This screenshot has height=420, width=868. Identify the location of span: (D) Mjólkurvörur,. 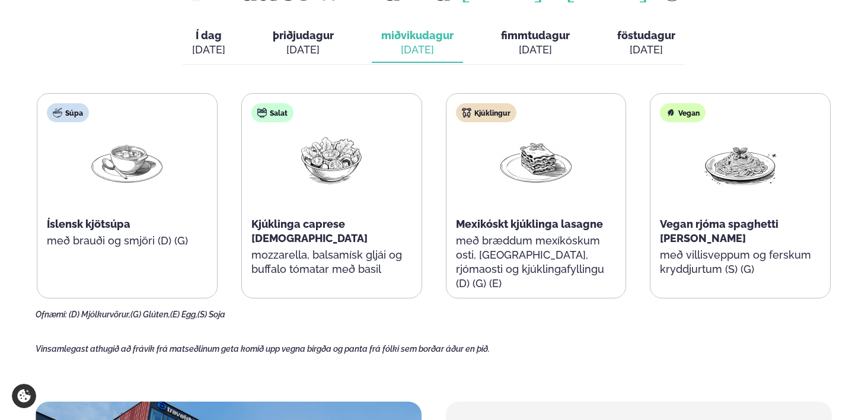
(100, 314).